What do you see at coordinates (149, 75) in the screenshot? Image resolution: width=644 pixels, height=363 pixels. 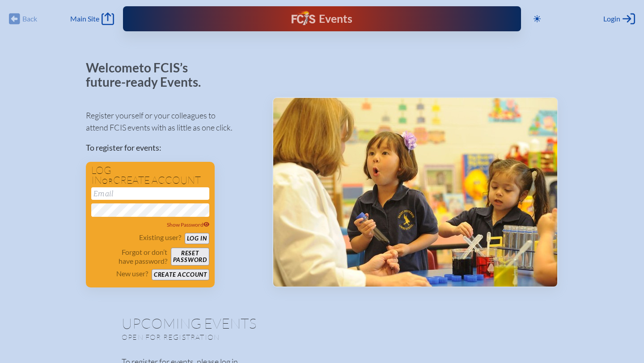 I see `p: Welcome to FCIS’s future-ready Events.` at bounding box center [149, 75].